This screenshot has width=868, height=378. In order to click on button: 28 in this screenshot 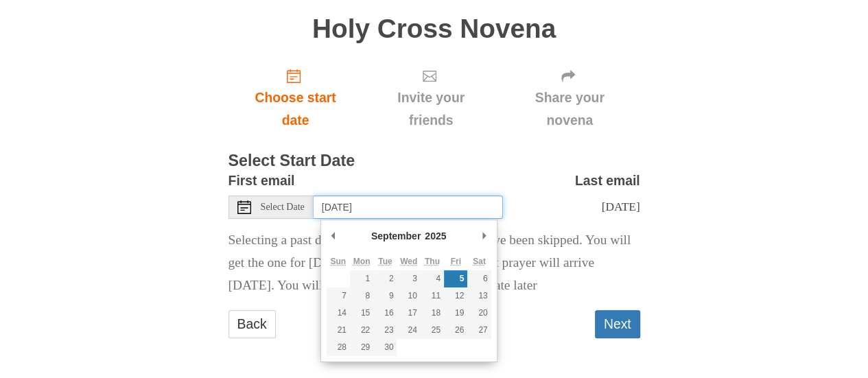, I will do `click(338, 347)`.